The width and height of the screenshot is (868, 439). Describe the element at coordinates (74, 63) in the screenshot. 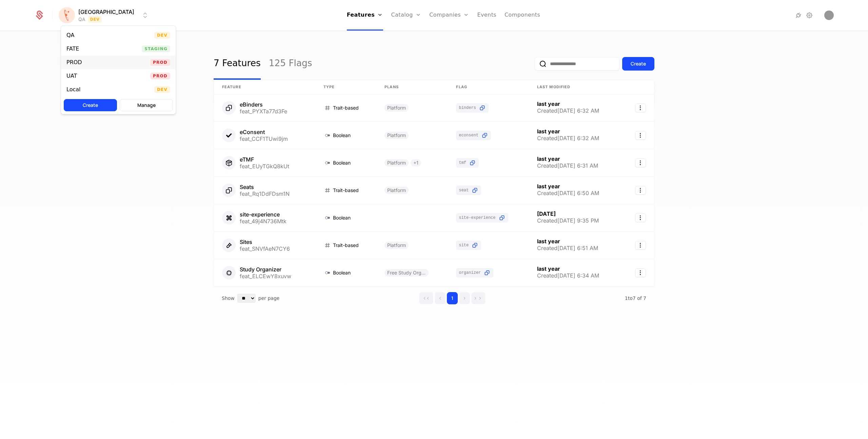

I see `div: PROD` at that location.